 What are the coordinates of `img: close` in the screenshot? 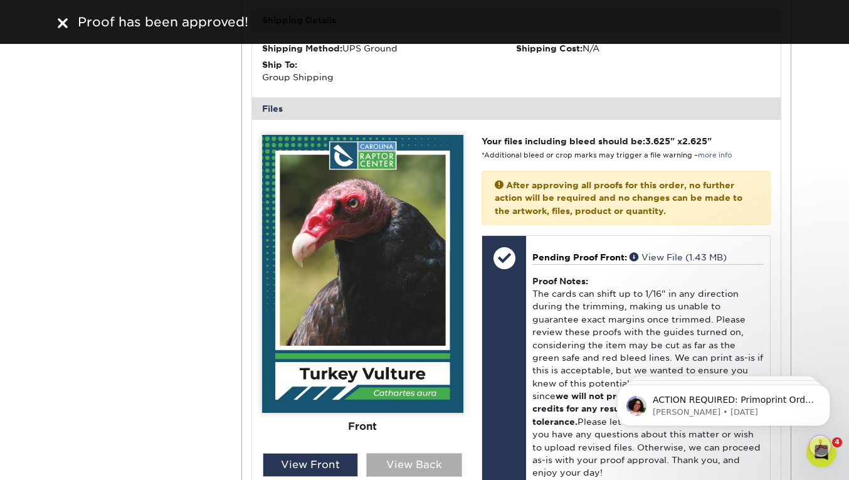 It's located at (63, 23).